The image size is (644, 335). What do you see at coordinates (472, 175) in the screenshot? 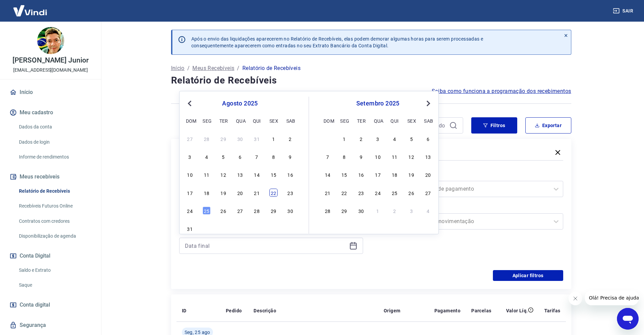
I see `label: Forma de Pagamento` at bounding box center [472, 175].